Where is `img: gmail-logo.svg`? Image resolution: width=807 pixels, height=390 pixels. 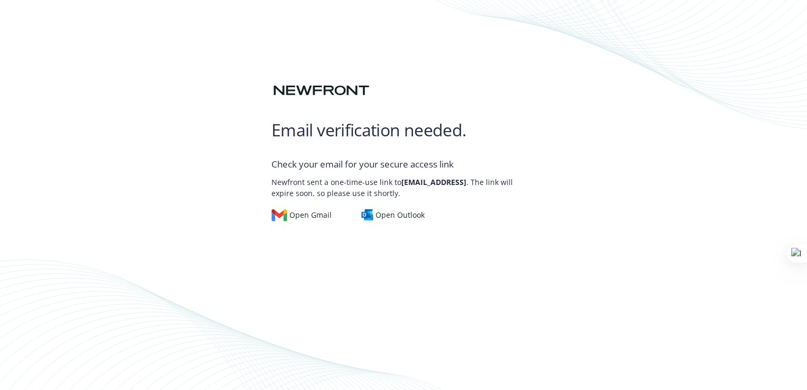
img: gmail-logo.svg is located at coordinates (280, 215).